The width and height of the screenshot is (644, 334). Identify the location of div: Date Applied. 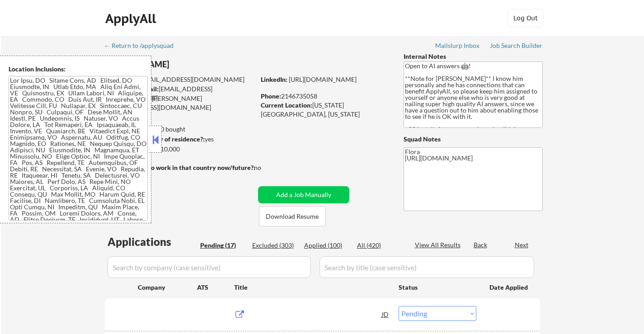
(510, 288).